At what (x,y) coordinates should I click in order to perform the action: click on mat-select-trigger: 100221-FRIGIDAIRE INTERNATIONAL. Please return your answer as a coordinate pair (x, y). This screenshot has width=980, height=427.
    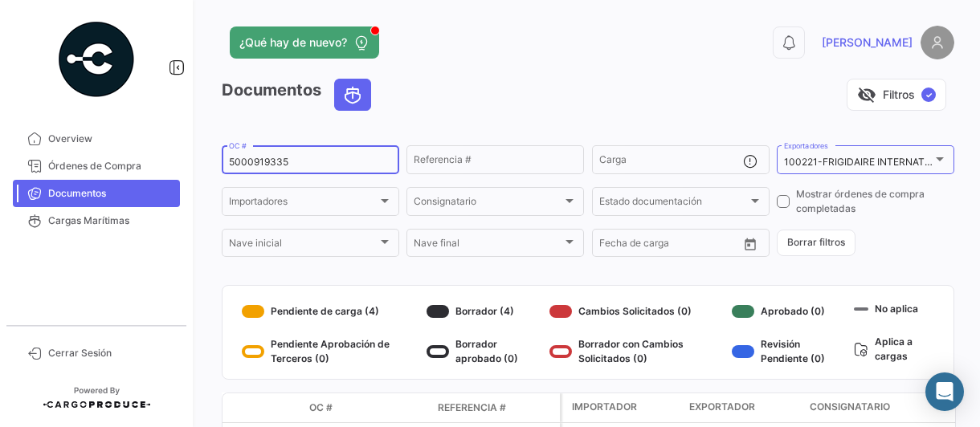
    Looking at the image, I should click on (868, 161).